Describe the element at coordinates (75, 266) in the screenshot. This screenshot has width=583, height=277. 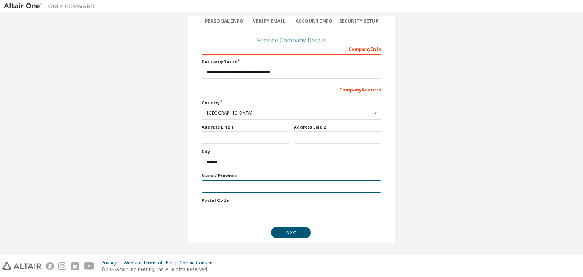
I see `img: linkedin.svg` at that location.